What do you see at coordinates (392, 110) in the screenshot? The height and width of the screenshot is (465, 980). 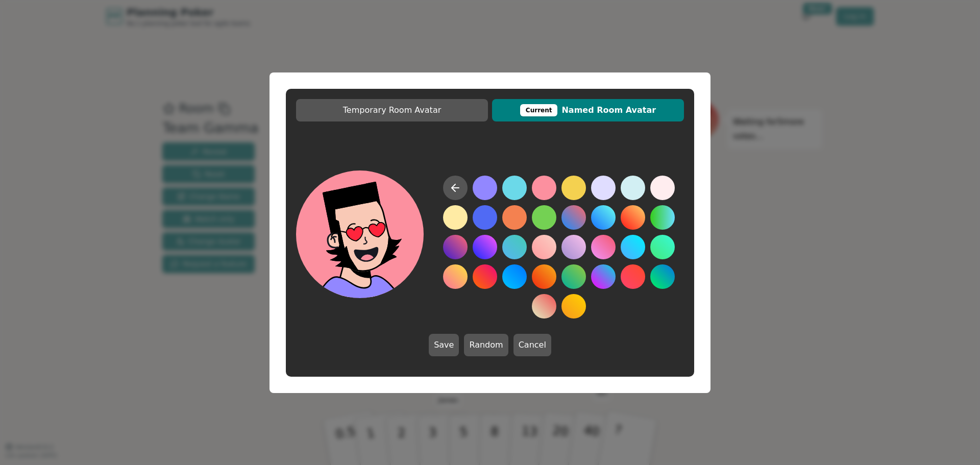 I see `span: Temporary Room Avatar` at bounding box center [392, 110].